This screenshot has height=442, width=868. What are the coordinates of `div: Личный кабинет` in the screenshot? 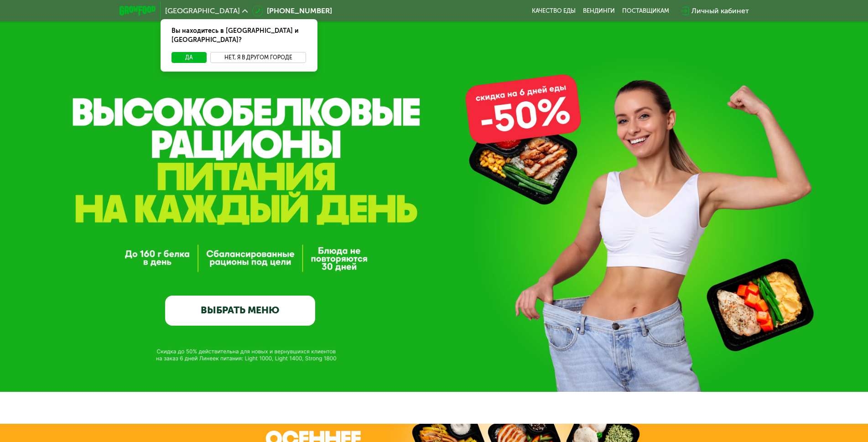 It's located at (721, 11).